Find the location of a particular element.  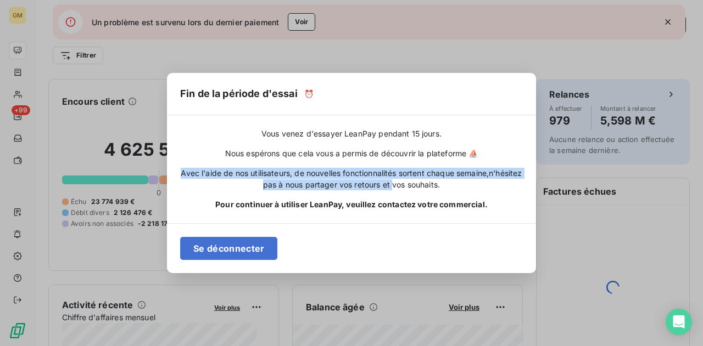

span: Vous venez d'essayer LeanPay pendant 15 jours. is located at coordinates (351, 134).